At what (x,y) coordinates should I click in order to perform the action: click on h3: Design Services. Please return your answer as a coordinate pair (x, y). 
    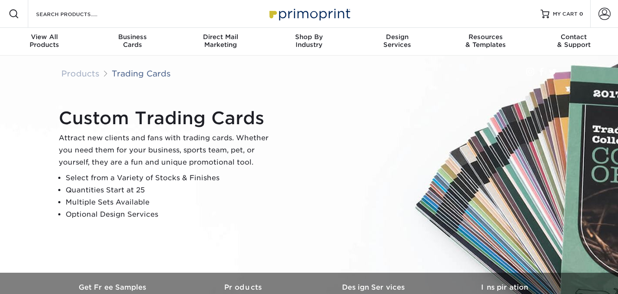
    Looking at the image, I should click on (374, 287).